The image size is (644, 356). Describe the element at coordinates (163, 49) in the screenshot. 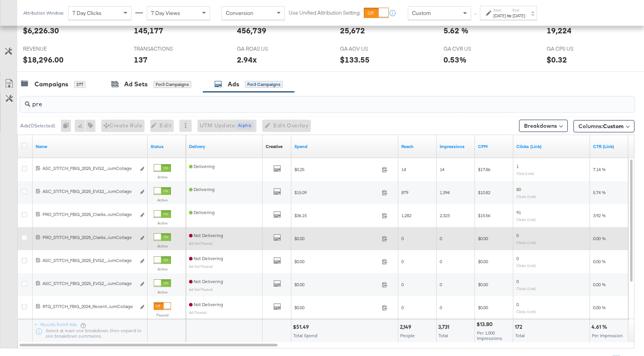

I see `span: TRANSACTIONS` at that location.